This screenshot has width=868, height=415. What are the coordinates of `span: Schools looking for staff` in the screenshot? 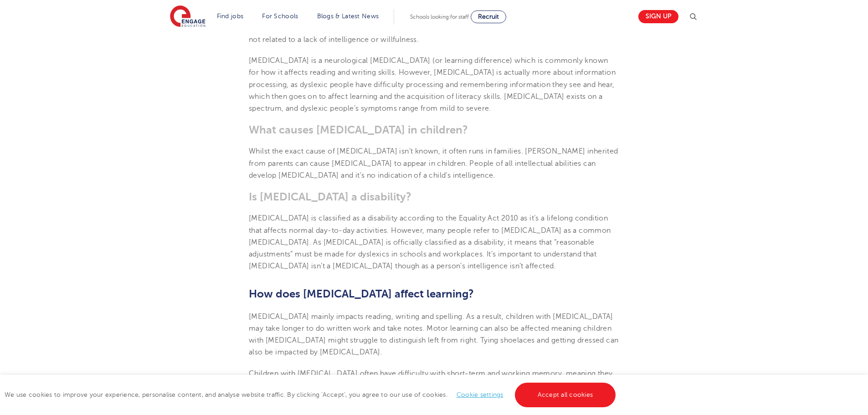 It's located at (439, 17).